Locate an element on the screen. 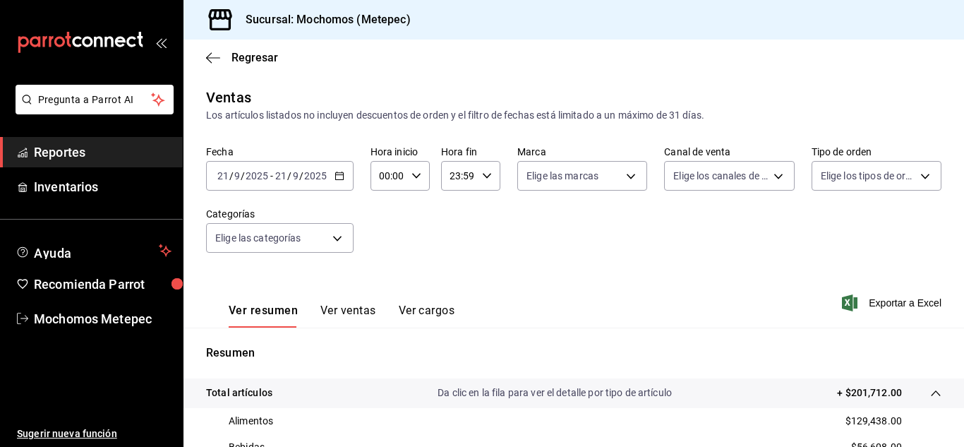  button: Exportar a Excel is located at coordinates (892, 303).